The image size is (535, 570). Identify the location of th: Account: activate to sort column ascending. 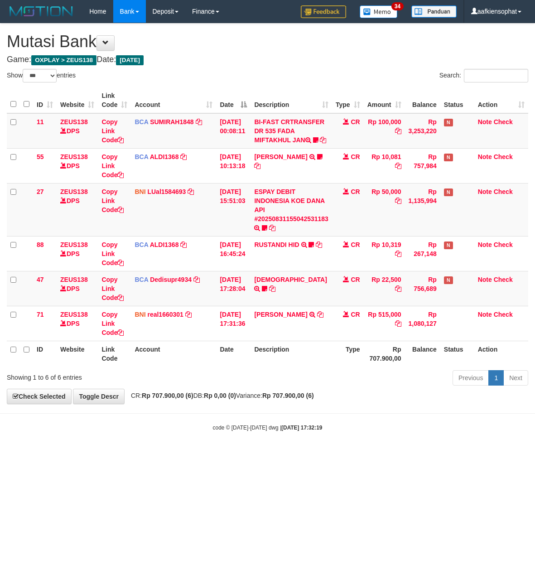
(173, 100).